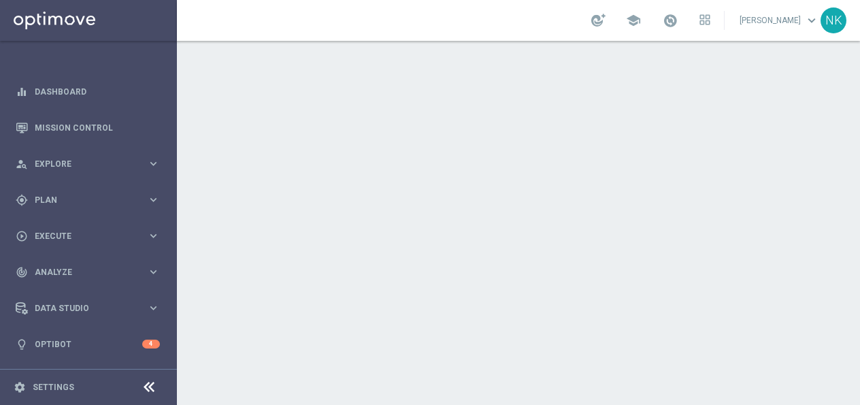 Image resolution: width=860 pixels, height=405 pixels. Describe the element at coordinates (88, 91) in the screenshot. I see `div: Dashboard` at that location.